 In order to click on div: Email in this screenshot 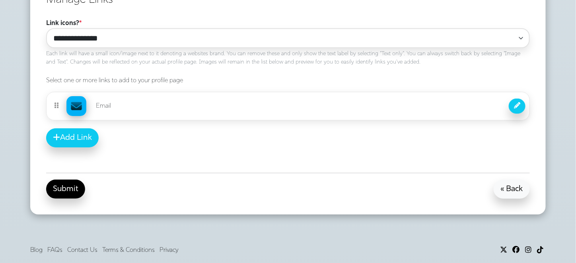, I will do `click(103, 106)`.